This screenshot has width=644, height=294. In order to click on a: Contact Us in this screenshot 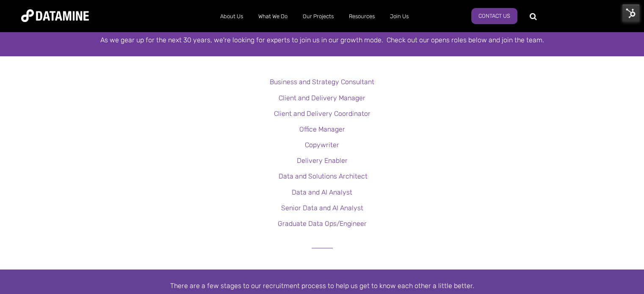, I will do `click(494, 16)`.